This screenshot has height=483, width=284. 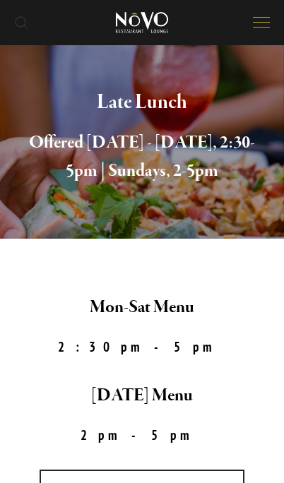 I want to click on a: Search, so click(x=21, y=23).